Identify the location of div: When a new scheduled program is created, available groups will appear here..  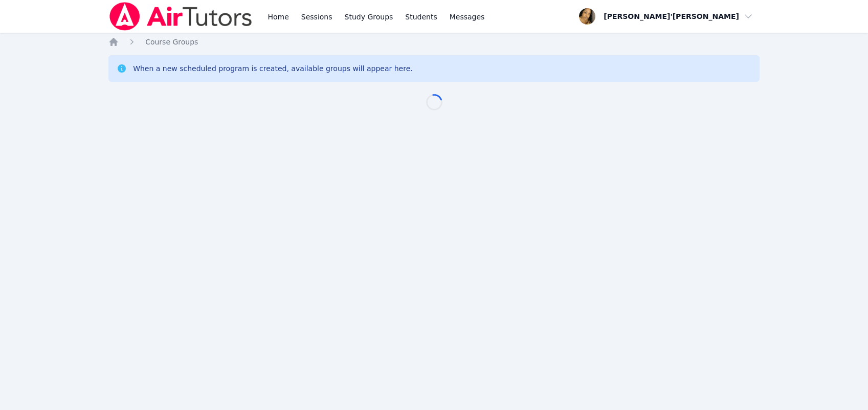
(272, 68).